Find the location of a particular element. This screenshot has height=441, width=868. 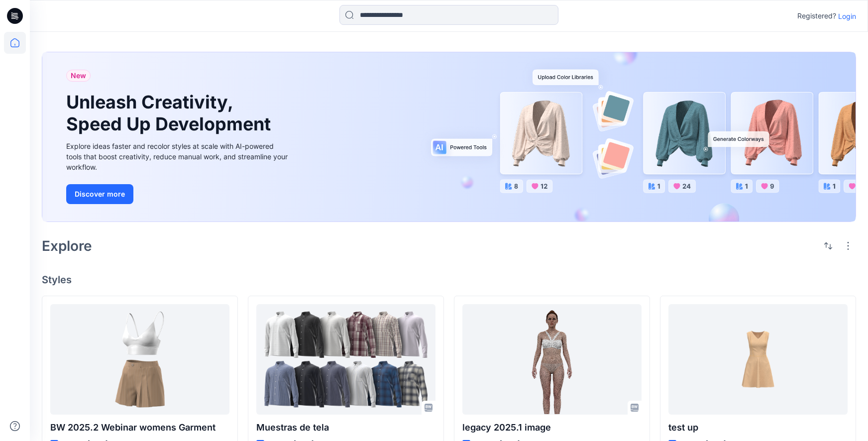

a: Muestras de tela is located at coordinates (346, 359).